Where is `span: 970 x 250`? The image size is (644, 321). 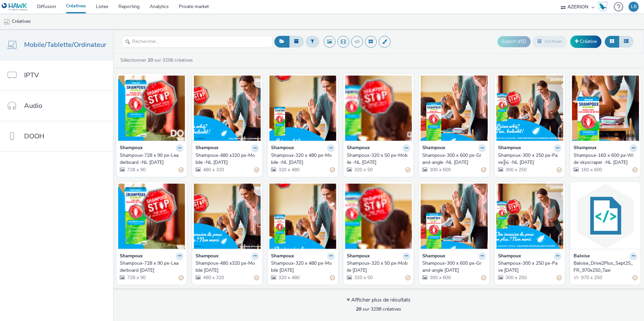 span: 970 x 250 is located at coordinates (591, 278).